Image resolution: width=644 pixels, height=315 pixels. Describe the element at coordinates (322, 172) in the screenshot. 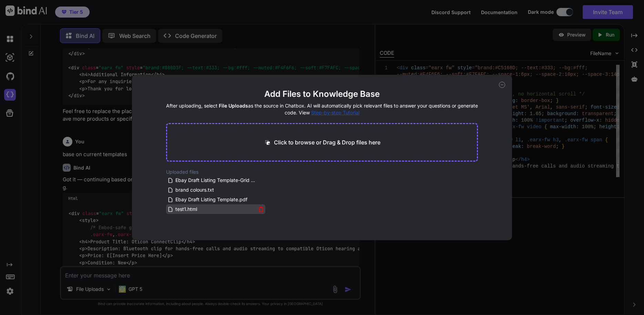

I see `h2: Uploaded files` at that location.